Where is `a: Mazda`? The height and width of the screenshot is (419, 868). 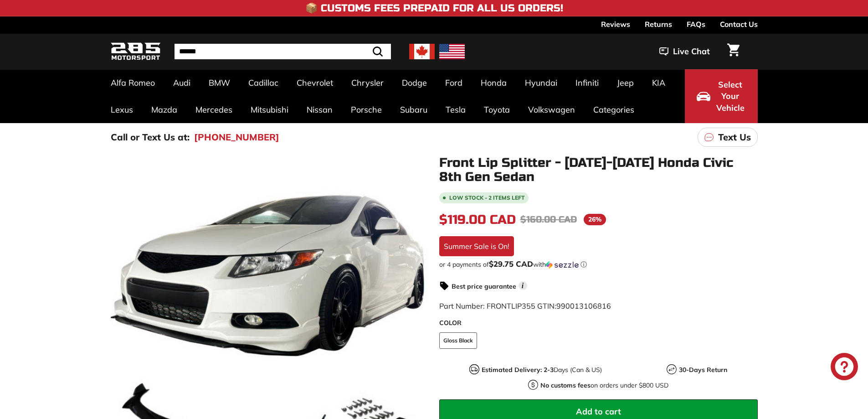
a: Mazda is located at coordinates (164, 109).